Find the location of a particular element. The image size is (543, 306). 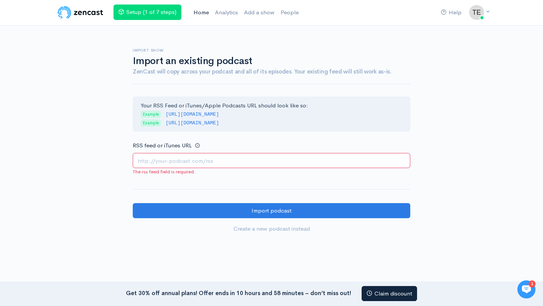

h1: Hi 👋 is located at coordinates (75, 43).